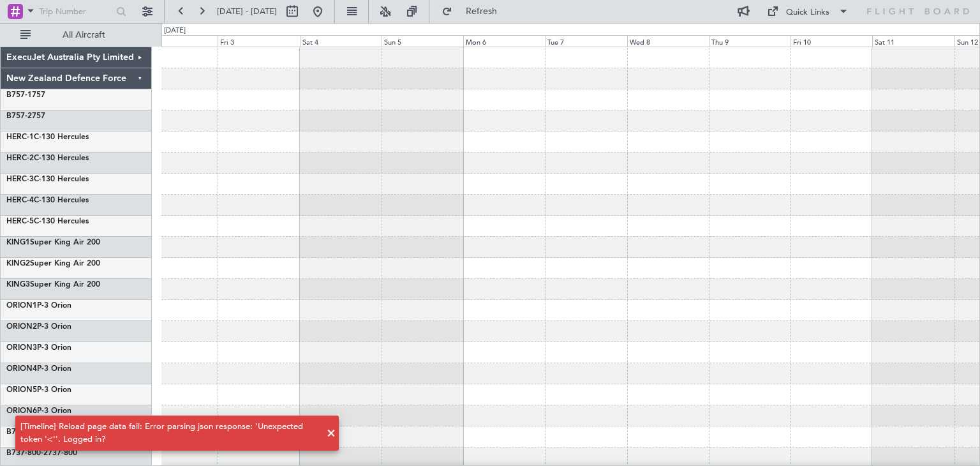 This screenshot has height=466, width=980. Describe the element at coordinates (831, 41) in the screenshot. I see `div: Fri 10` at that location.